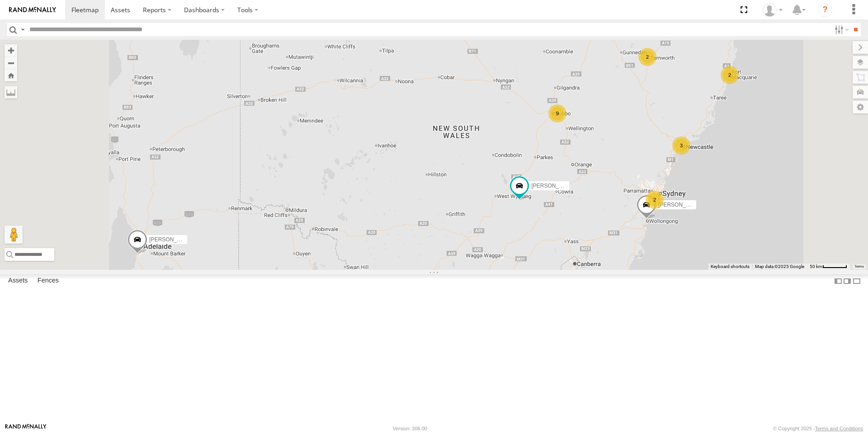 The width and height of the screenshot is (868, 433). I want to click on button: Keyboard shortcuts, so click(730, 267).